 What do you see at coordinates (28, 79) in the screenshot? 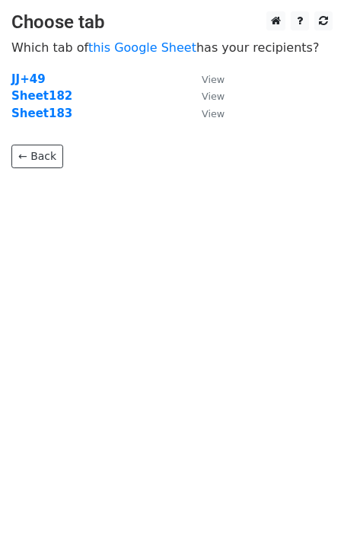
I see `strong: JJ+49` at bounding box center [28, 79].